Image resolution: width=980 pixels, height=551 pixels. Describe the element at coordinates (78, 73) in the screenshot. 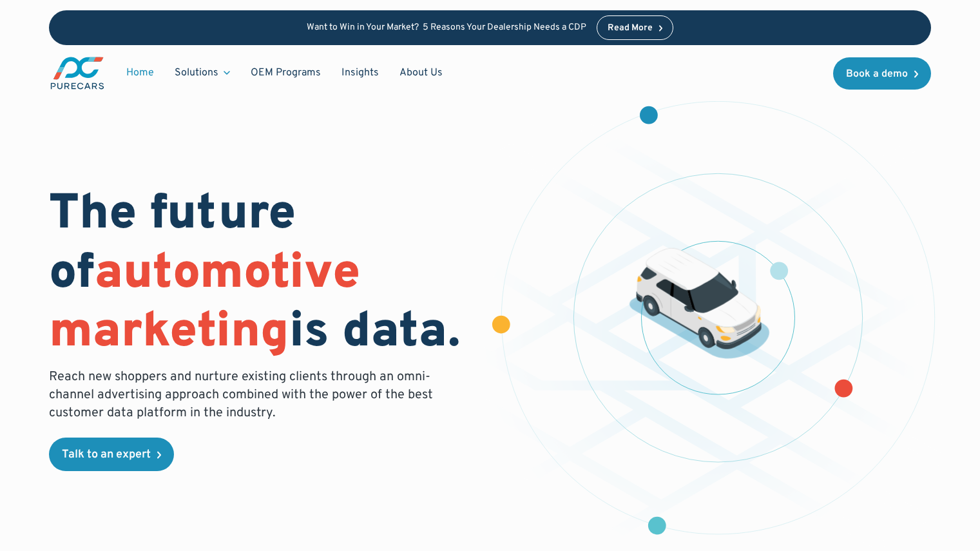

I see `img: purecars logo` at that location.